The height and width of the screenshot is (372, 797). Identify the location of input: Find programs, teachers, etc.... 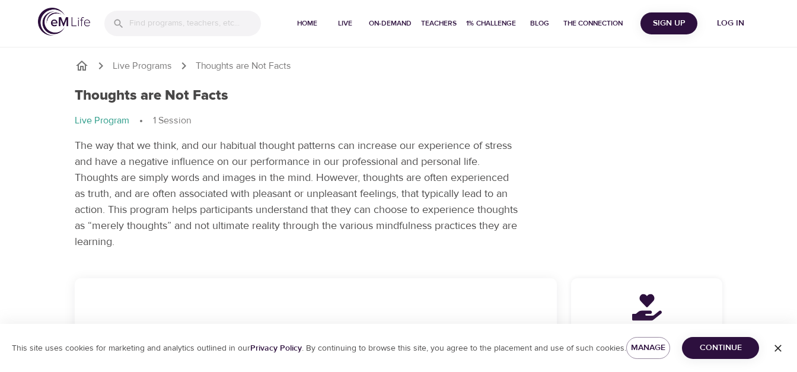
(195, 23).